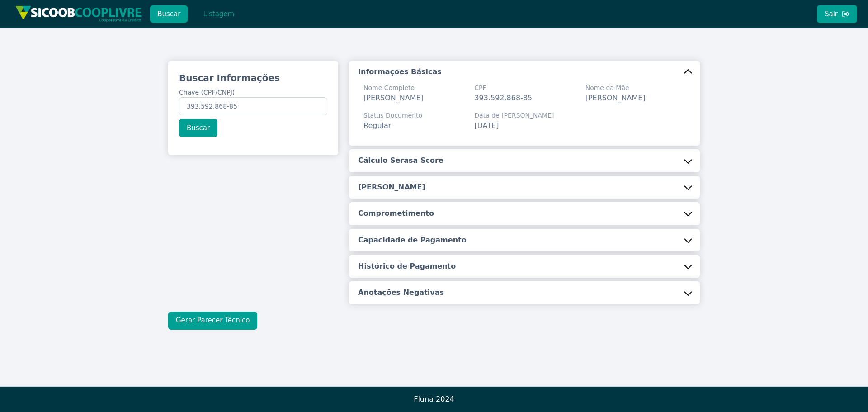 This screenshot has height=412, width=868. I want to click on h5: Capacidade de Pagamento, so click(412, 240).